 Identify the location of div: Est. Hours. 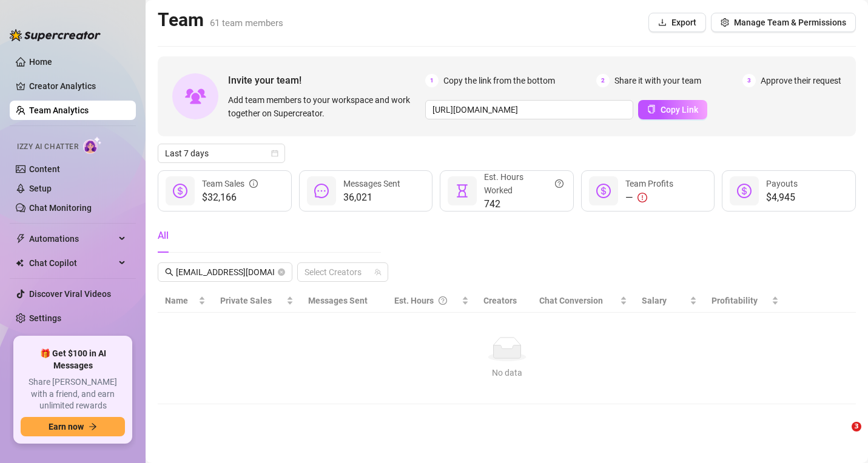
(427, 301).